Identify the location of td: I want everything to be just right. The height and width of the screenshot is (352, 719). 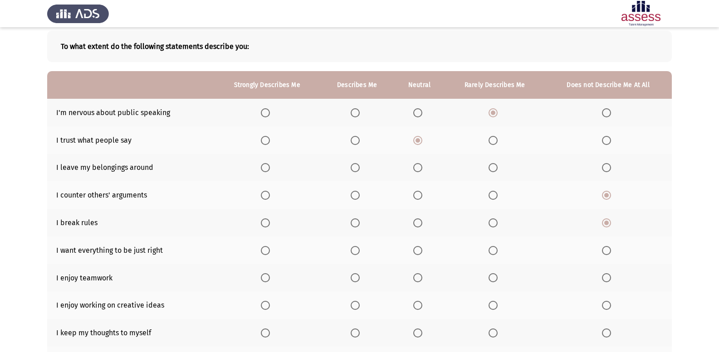
(130, 250).